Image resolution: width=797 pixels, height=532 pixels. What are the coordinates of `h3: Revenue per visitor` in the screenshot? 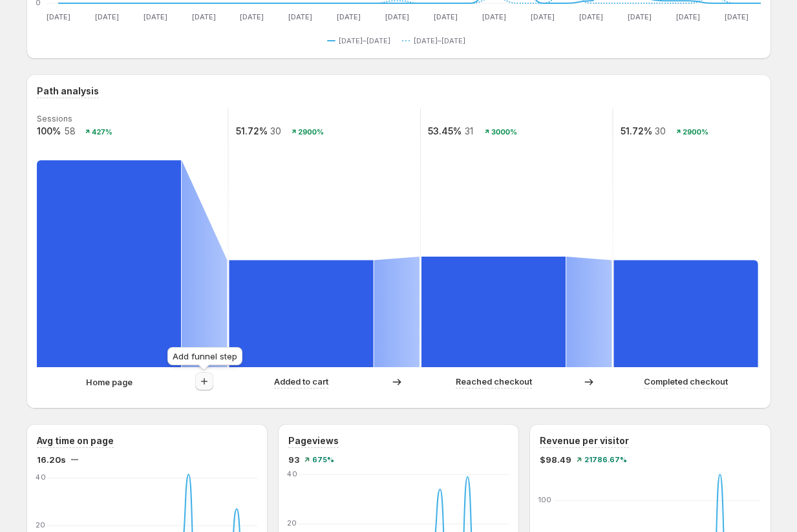 It's located at (585, 441).